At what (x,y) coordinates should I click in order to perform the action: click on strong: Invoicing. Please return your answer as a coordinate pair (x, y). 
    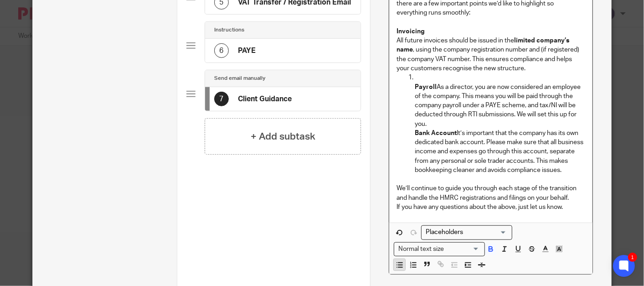
    Looking at the image, I should click on (410, 31).